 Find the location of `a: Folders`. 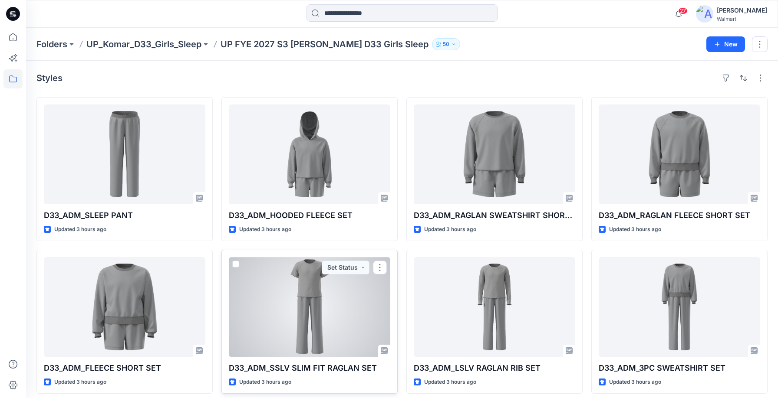

a: Folders is located at coordinates (52, 44).